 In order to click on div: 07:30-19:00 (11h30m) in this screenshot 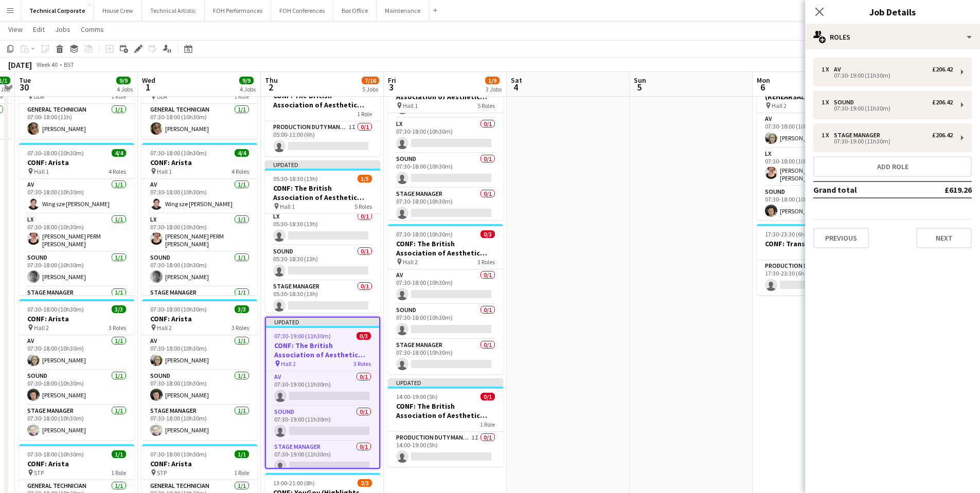, I will do `click(887, 142)`.